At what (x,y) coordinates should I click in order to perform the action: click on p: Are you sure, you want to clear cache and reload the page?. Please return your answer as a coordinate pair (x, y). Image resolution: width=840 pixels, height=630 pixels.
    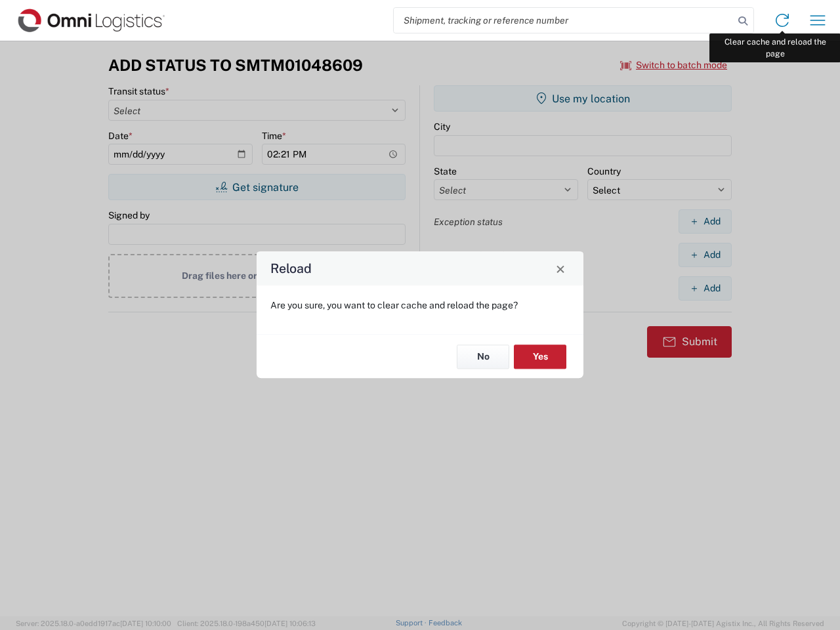
    Looking at the image, I should click on (420, 305).